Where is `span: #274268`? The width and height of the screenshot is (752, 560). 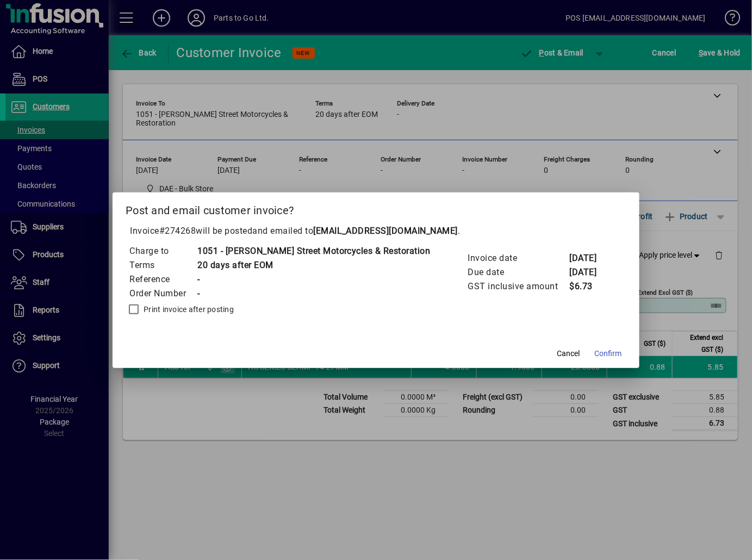
span: #274268 is located at coordinates (178, 231).